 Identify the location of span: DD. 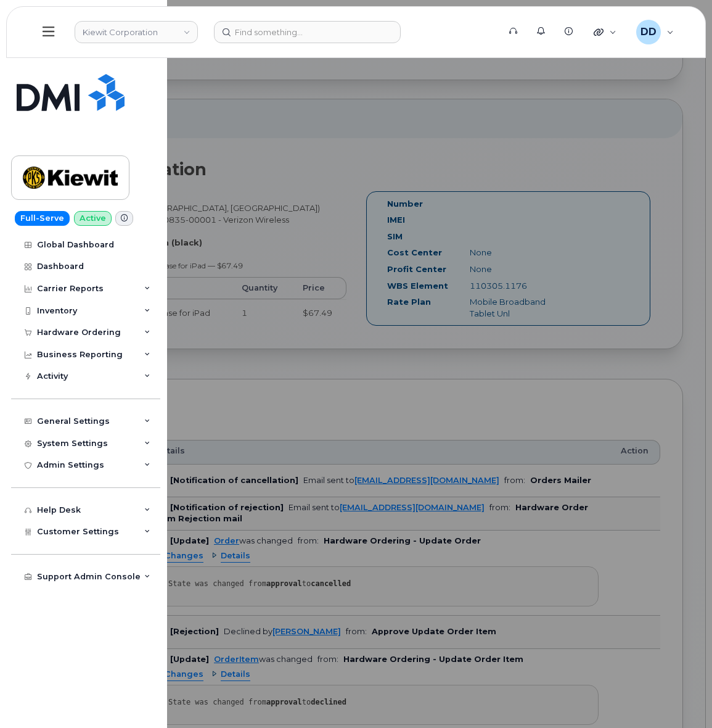
(649, 32).